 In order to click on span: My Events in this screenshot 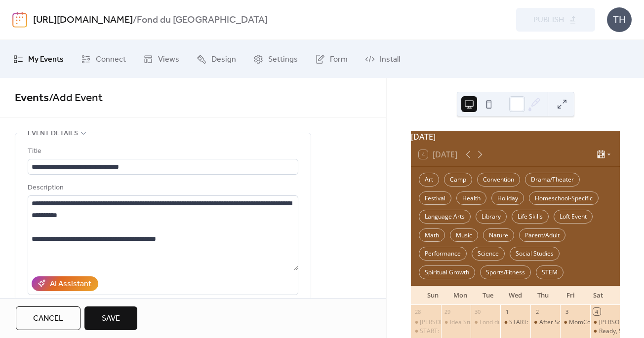, I will do `click(46, 59)`.